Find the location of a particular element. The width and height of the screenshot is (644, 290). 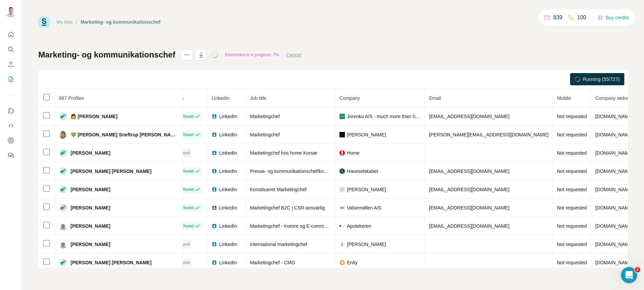

button: Quick start is located at coordinates (11, 35).